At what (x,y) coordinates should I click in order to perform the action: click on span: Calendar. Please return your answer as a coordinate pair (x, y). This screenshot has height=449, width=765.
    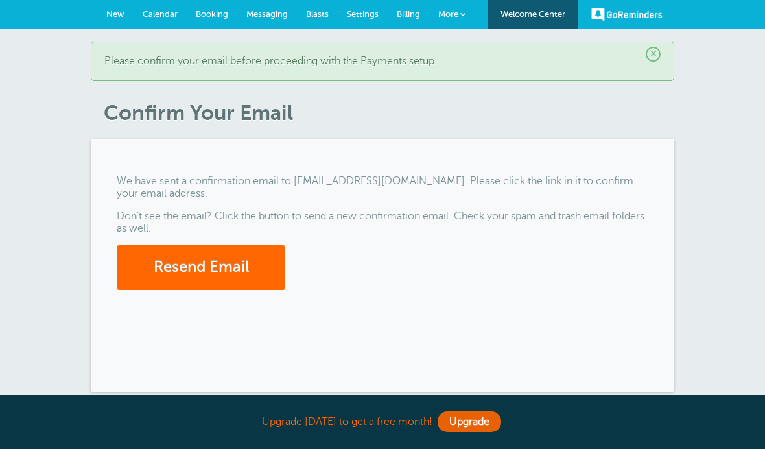
    Looking at the image, I should click on (160, 14).